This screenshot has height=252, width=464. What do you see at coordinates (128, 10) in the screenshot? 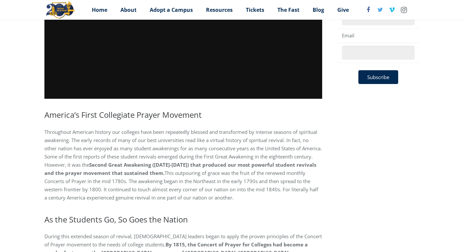
I see `a: About` at bounding box center [128, 10].